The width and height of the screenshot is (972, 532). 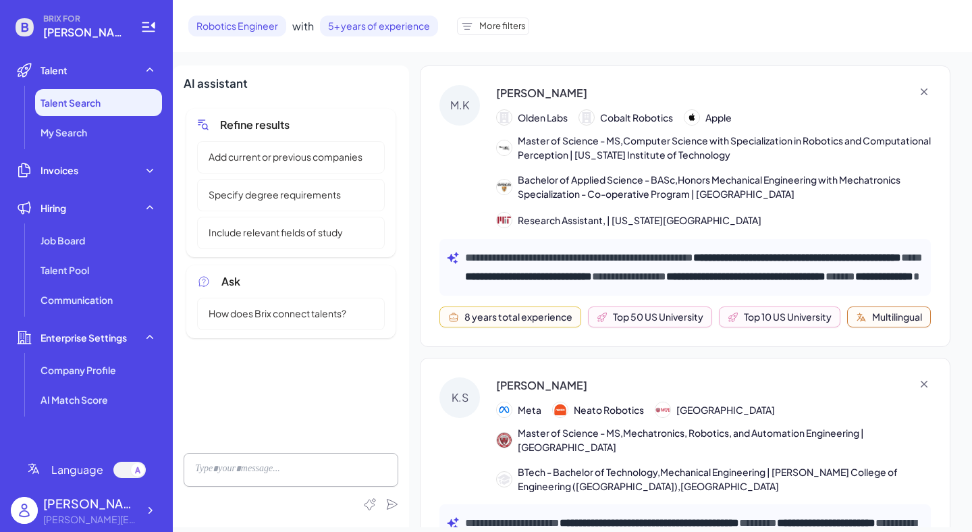 I want to click on span: Include relevant fields of study, so click(x=275, y=232).